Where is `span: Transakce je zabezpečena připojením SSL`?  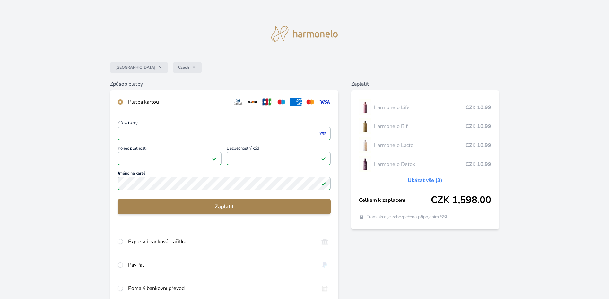 span: Transakce je zabezpečena připojením SSL is located at coordinates (408, 217).